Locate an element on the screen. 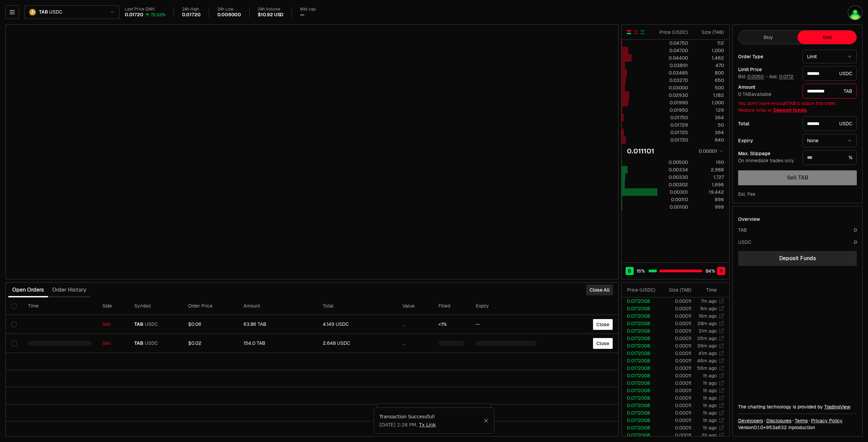  span: 84 % is located at coordinates (710, 272).